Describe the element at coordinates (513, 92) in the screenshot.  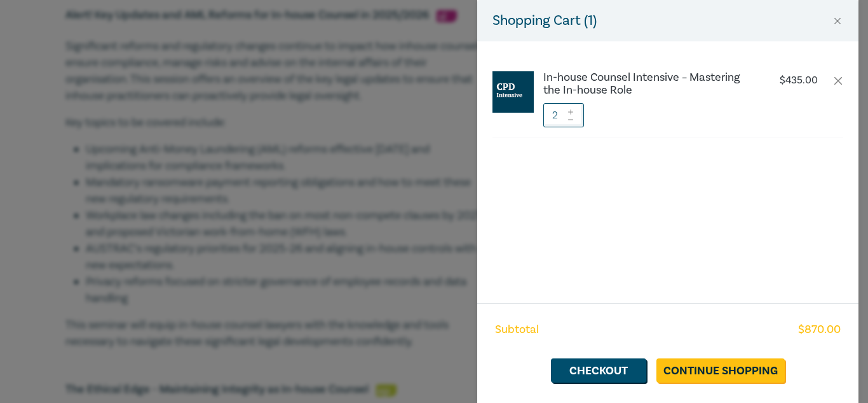
I see `img: CPD%20Intensive.jpg` at that location.